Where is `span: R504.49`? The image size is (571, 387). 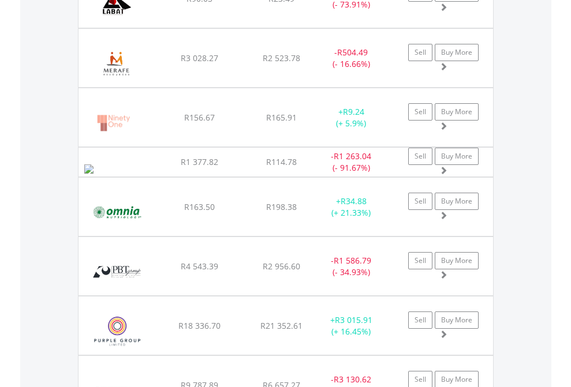 span: R504.49 is located at coordinates (352, 52).